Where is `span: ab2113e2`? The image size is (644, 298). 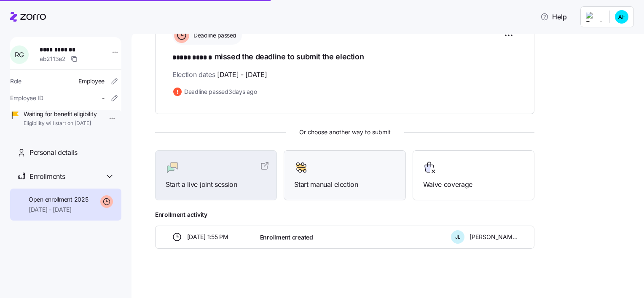
span: ab2113e2 is located at coordinates (53, 59).